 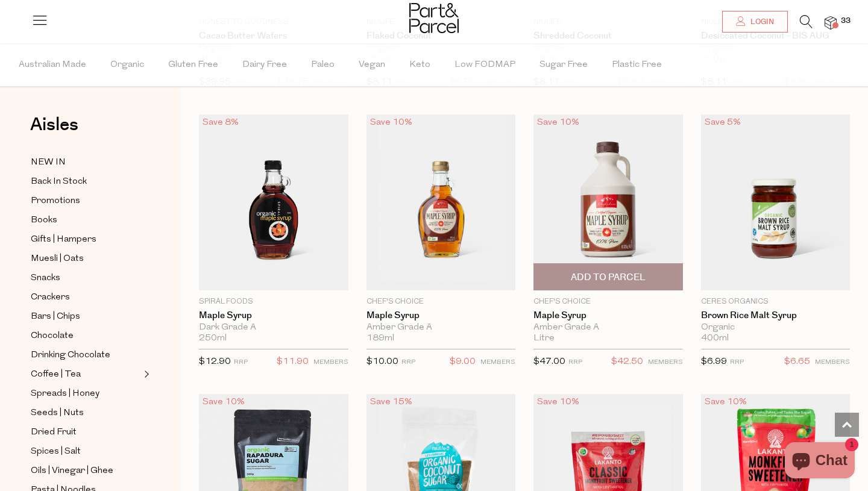 What do you see at coordinates (85, 220) in the screenshot?
I see `a: Books` at bounding box center [85, 220].